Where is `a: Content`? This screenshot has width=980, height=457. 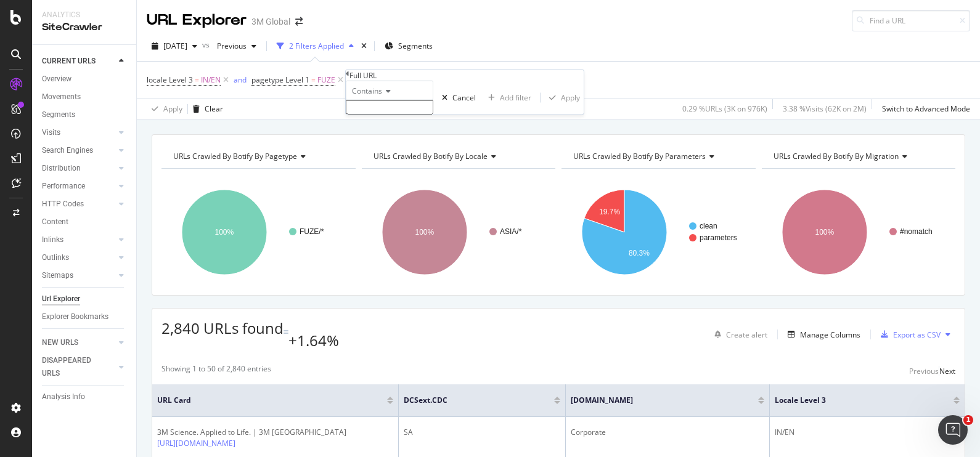
a: Content is located at coordinates (84, 222).